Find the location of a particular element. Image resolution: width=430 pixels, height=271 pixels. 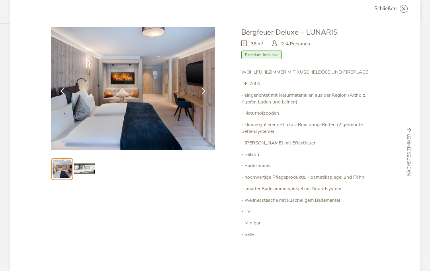

p: DETAILS is located at coordinates (310, 84).